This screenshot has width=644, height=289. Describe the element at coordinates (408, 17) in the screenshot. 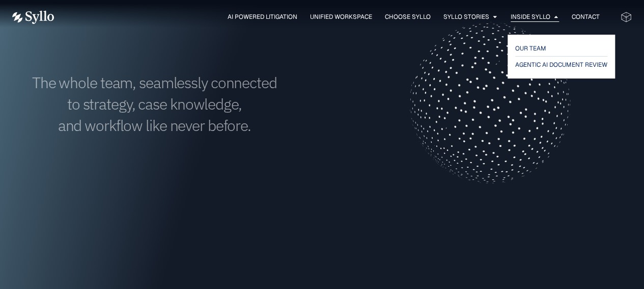

I see `a: Choose Syllo` at that location.